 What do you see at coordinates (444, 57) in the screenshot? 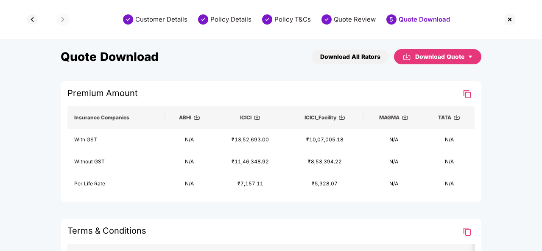
I see `div: Download Quote` at bounding box center [444, 57].